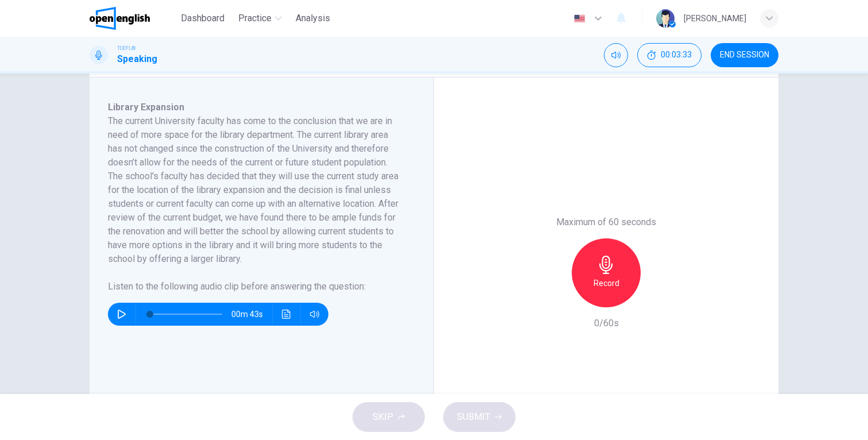 The image size is (868, 440). What do you see at coordinates (251, 314) in the screenshot?
I see `span: 00m 43s` at bounding box center [251, 314].